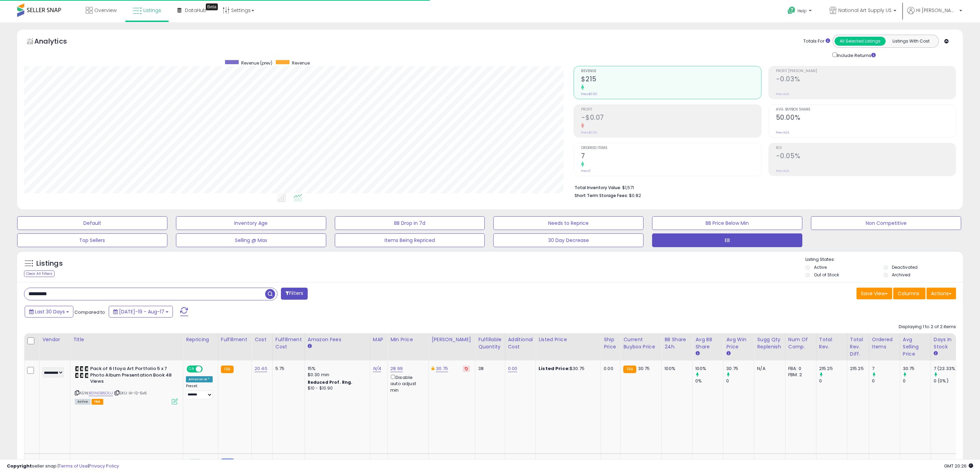 This screenshot has height=473, width=980. Describe the element at coordinates (644, 369) in the screenshot. I see `span: 30.75` at that location.